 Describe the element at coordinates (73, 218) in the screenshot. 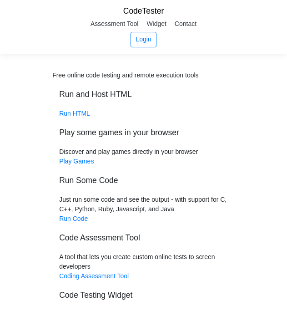

I see `a: Run Code` at that location.